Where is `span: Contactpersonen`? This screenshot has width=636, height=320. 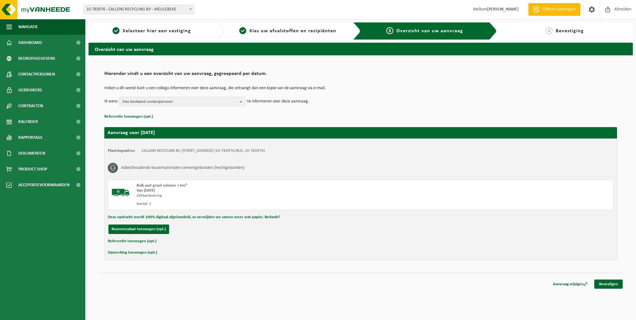
span: Contactpersonen is located at coordinates (37, 74).